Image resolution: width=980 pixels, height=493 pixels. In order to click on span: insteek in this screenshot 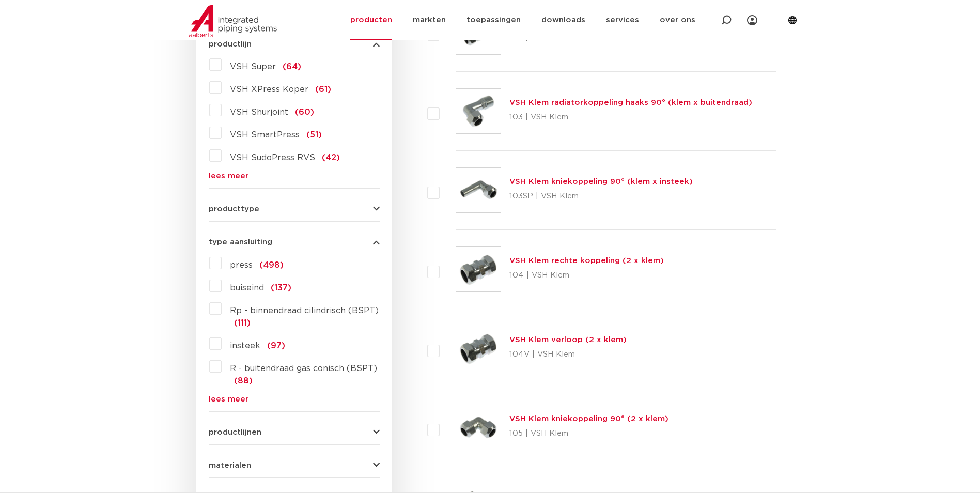, I will do `click(245, 346)`.